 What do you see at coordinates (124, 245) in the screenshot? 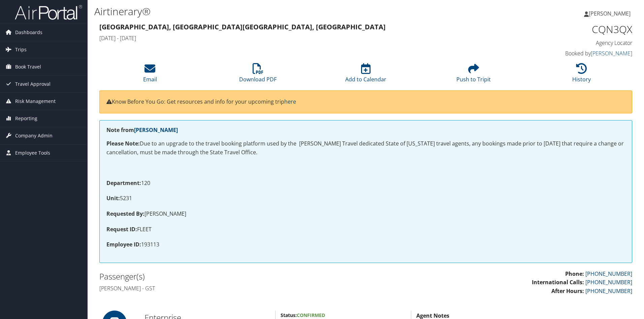
I see `strong: Employee ID:` at bounding box center [124, 245].